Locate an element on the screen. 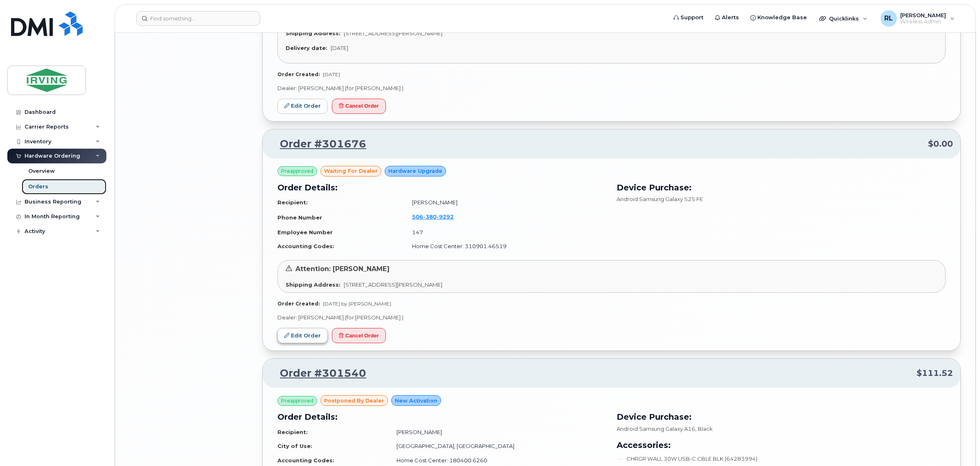  span: Knowledge Base is located at coordinates (782, 17).